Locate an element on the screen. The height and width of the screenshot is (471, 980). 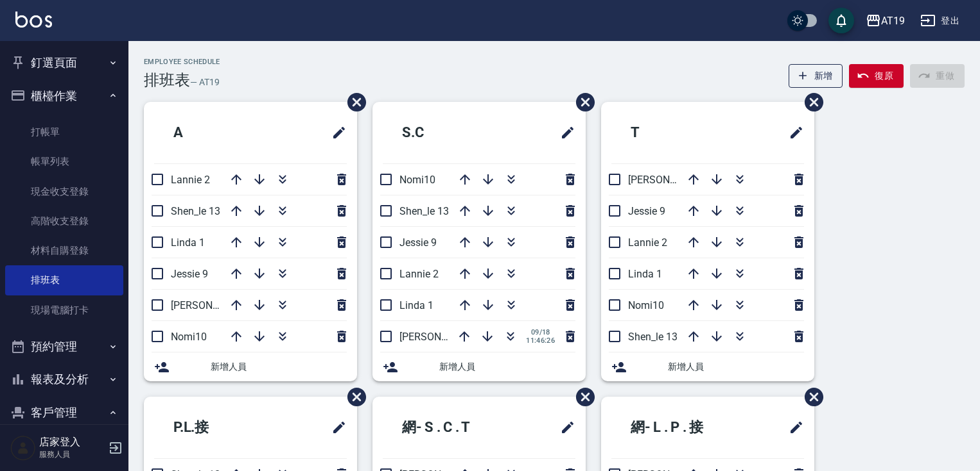
h2: 網- L . P . 接 is located at coordinates (681, 428).